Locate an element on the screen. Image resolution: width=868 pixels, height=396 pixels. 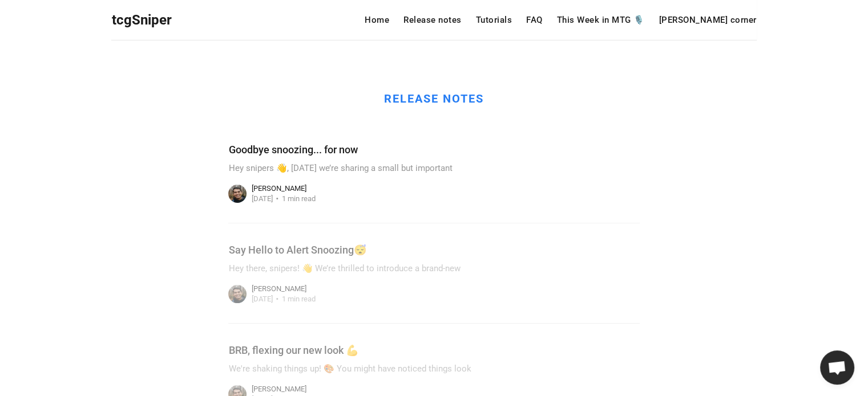
a: Home is located at coordinates (377, 20).